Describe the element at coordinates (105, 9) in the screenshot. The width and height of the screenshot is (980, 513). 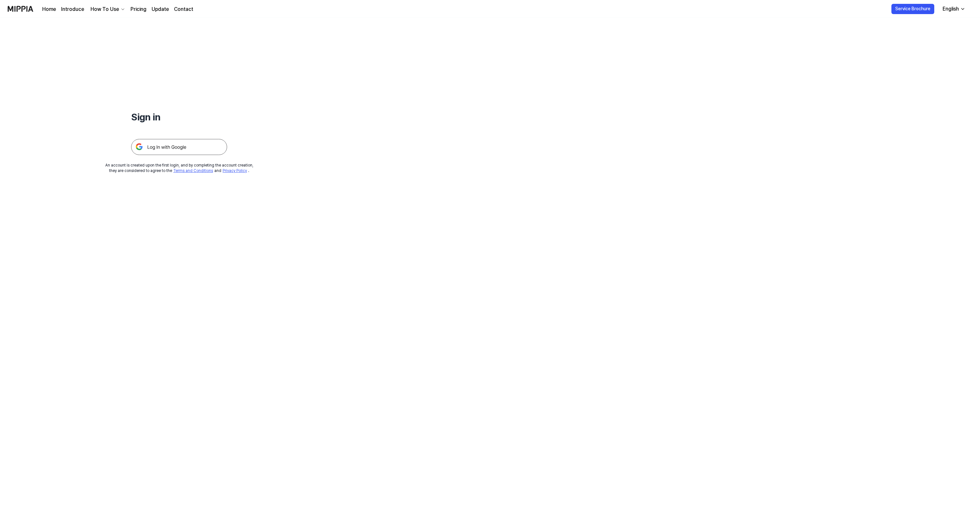
I see `div: How To Use` at that location.